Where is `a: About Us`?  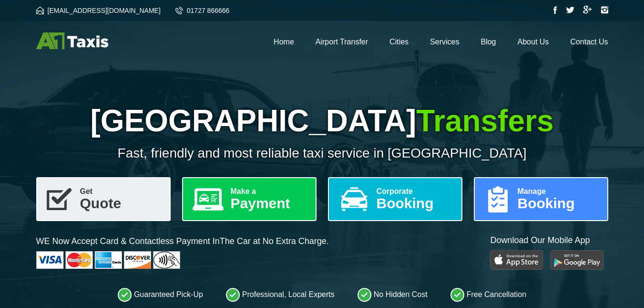 a: About Us is located at coordinates (533, 42).